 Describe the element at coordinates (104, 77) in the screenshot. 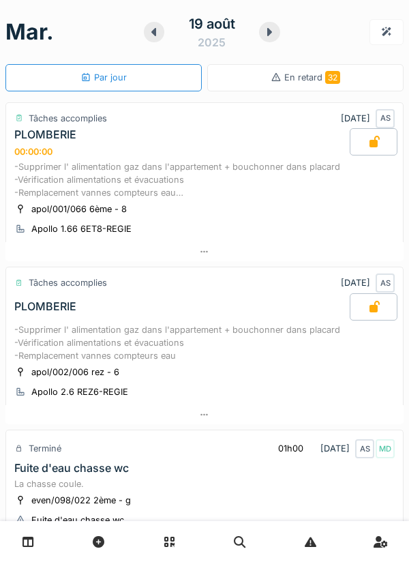

I see `div: Par jour` at that location.